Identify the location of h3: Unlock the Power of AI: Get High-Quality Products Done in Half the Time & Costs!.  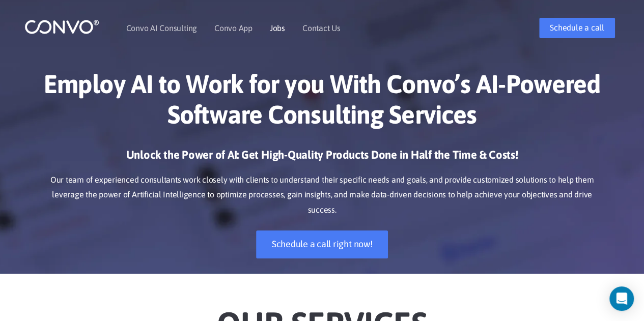
(322, 159).